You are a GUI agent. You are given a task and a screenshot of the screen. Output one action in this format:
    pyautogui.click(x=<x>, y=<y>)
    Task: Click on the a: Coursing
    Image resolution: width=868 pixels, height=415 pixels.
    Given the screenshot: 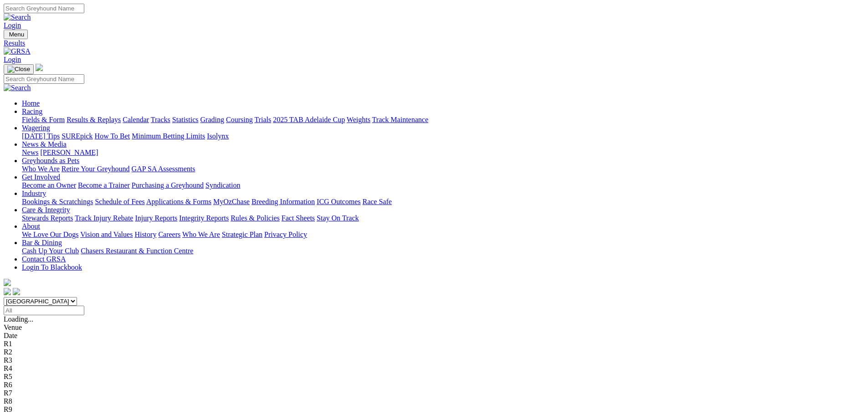 What is the action you would take?
    pyautogui.click(x=239, y=119)
    